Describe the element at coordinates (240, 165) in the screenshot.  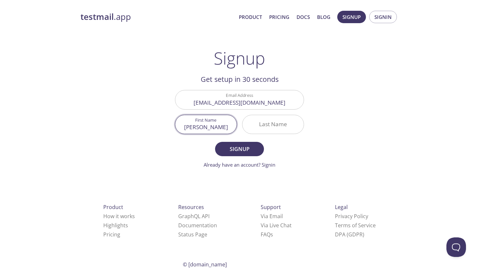
I see `a: Already have an account? Signin` at that location.